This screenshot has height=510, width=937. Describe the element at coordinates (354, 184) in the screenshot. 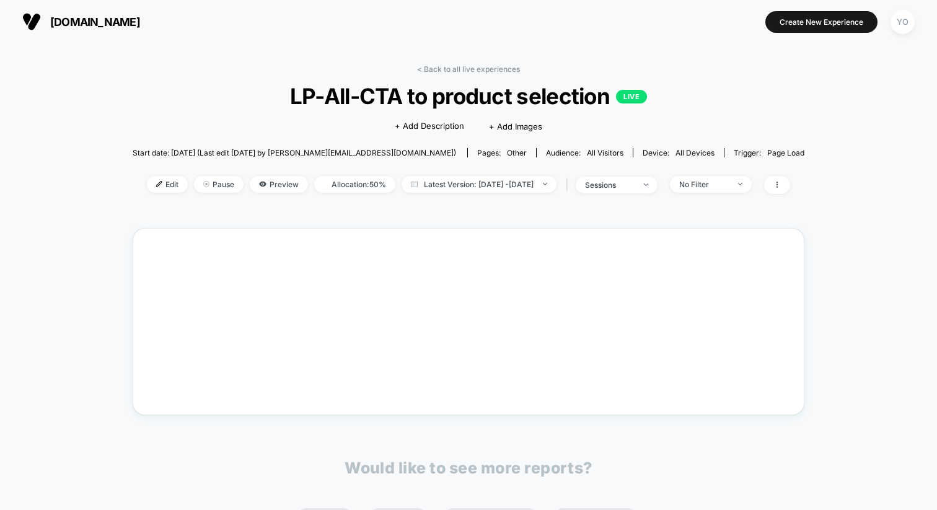

I see `span: Allocation: 50%` at that location.